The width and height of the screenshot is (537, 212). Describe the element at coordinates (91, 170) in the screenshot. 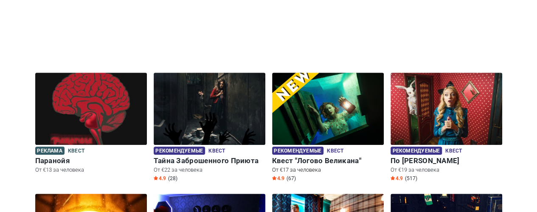

I see `p: От €13 за человека` at that location.